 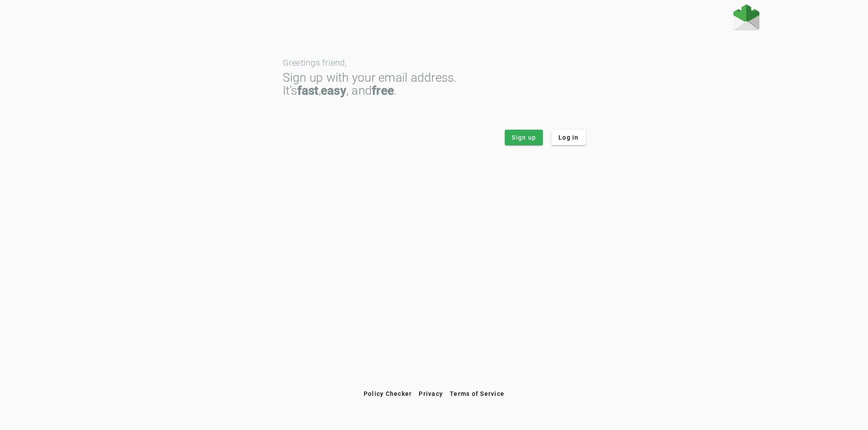 I want to click on strong: easy, so click(x=333, y=90).